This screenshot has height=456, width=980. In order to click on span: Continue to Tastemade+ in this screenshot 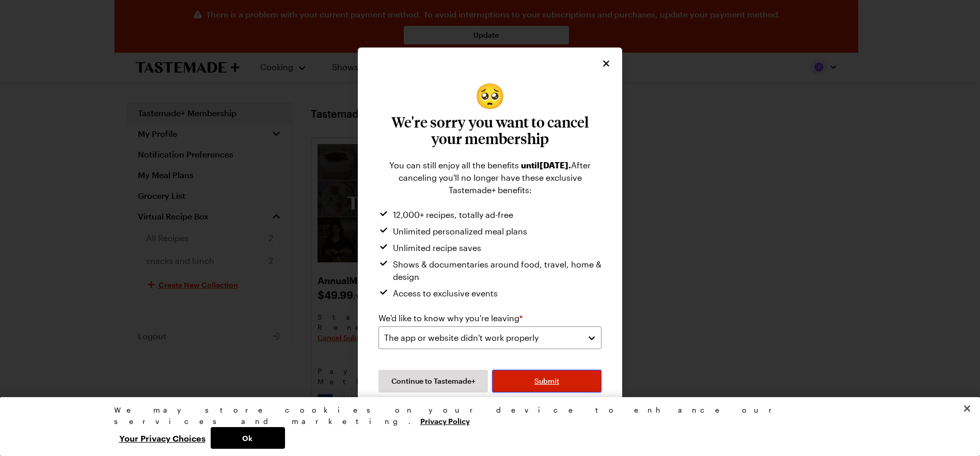, I will do `click(433, 381)`.